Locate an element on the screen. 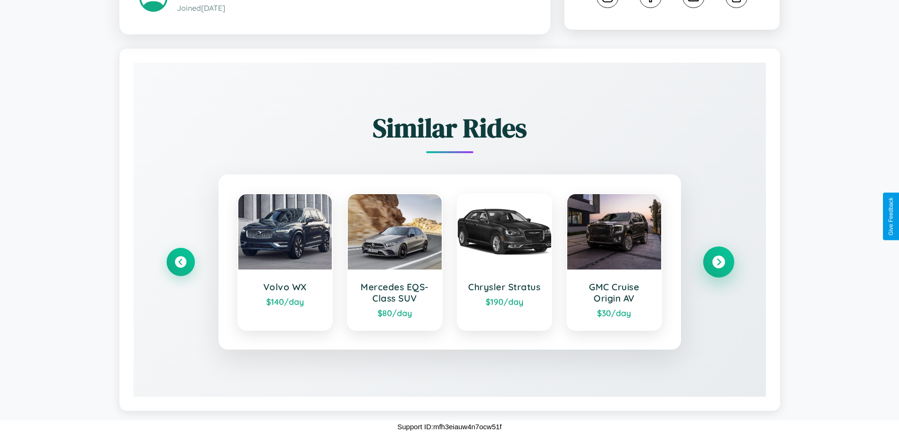  h3: Mercedes EQS-Class SUV is located at coordinates (394, 293).